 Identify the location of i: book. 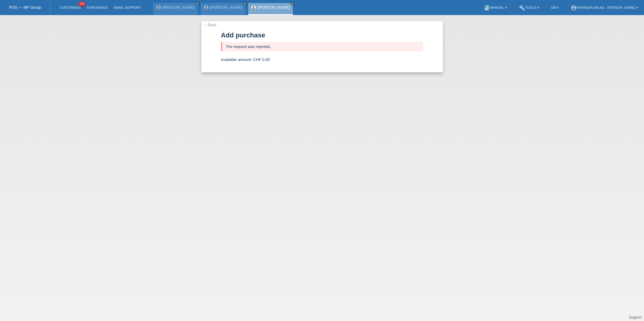
(486, 8).